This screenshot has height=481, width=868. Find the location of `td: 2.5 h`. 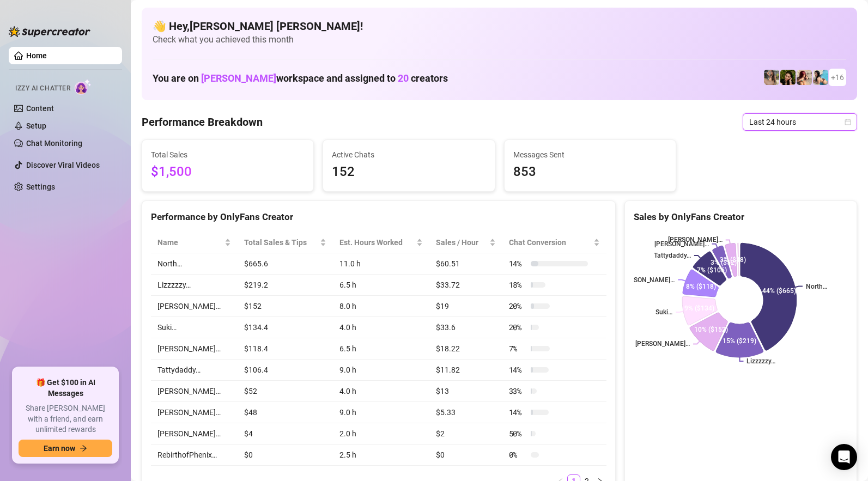

td: 2.5 h is located at coordinates (381, 455).